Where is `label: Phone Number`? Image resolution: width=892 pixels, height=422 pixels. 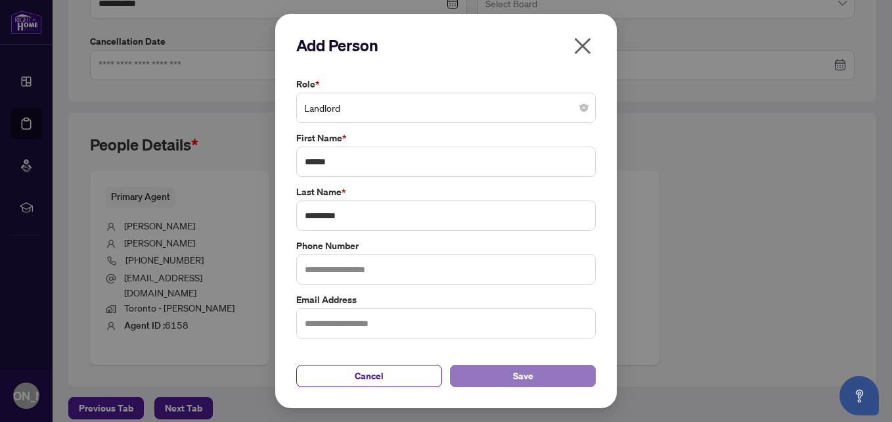
label: Phone Number is located at coordinates (446, 246).